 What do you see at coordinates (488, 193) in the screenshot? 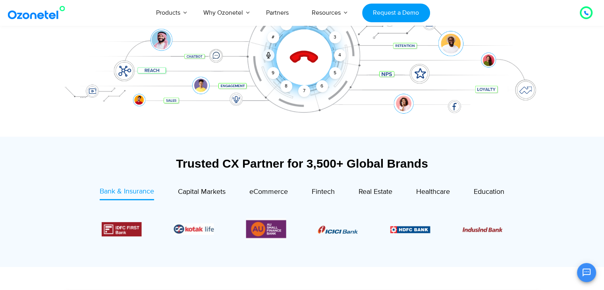
I see `a: Education` at bounding box center [488, 193].